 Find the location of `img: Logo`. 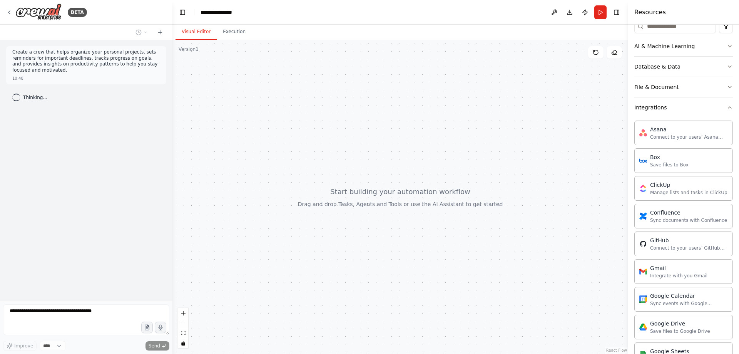

img: Logo is located at coordinates (38, 12).